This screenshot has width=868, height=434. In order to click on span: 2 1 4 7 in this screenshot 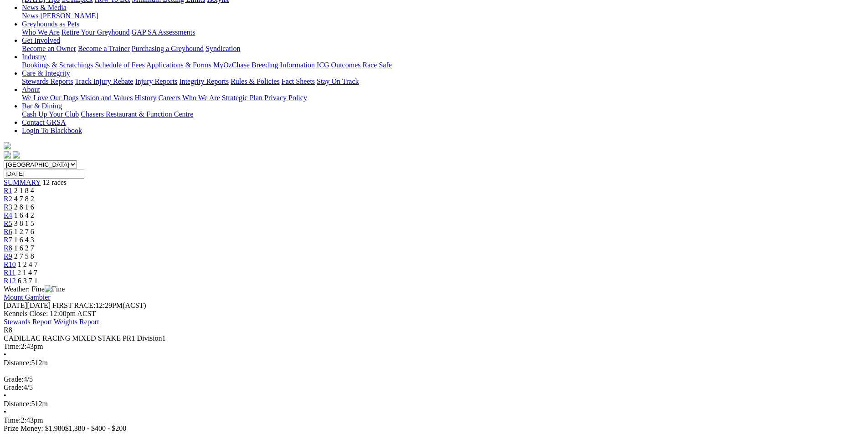, I will do `click(28, 272)`.